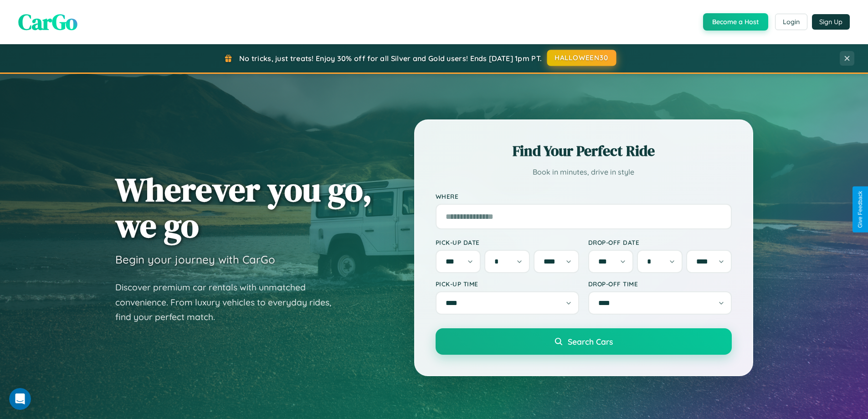 This screenshot has height=419, width=868. I want to click on div: Give Feedback, so click(860, 210).